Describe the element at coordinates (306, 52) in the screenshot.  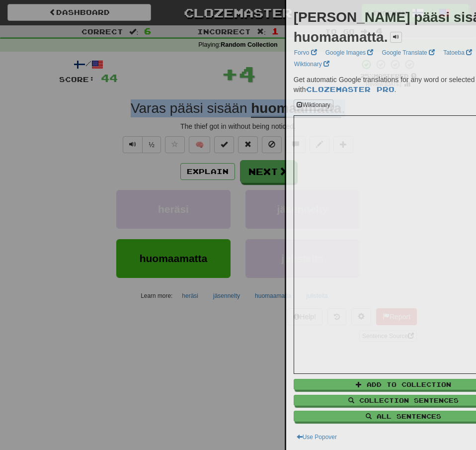
I see `a: Forvo` at that location.